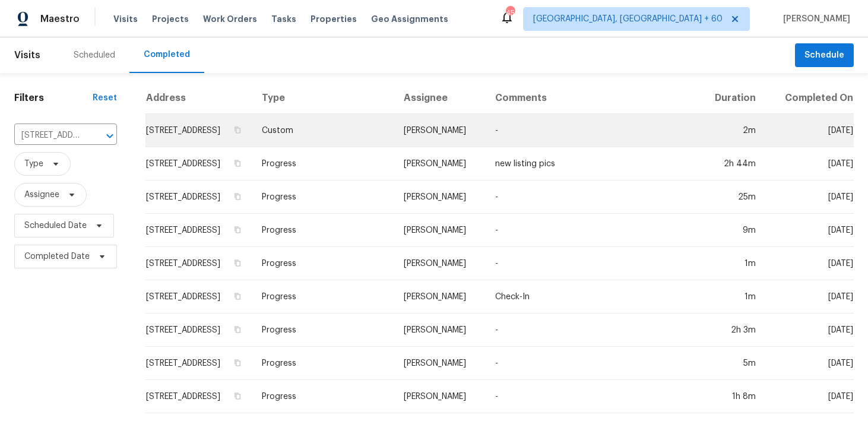  I want to click on div: Reset, so click(105, 98).